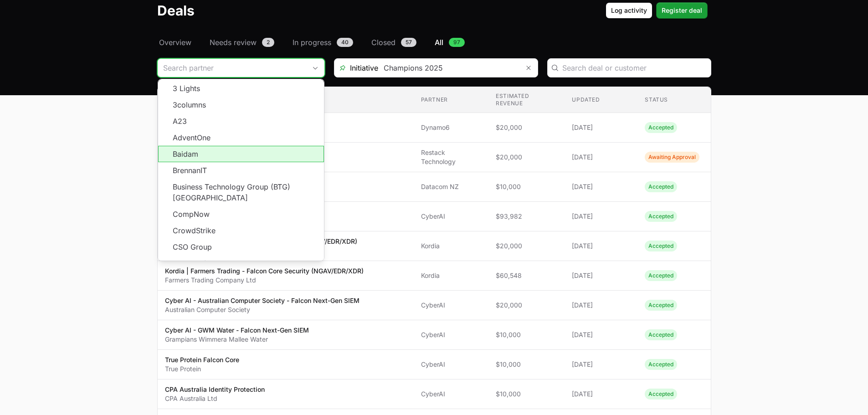  I want to click on p: CPA Australia Identity Protection, so click(214, 390).